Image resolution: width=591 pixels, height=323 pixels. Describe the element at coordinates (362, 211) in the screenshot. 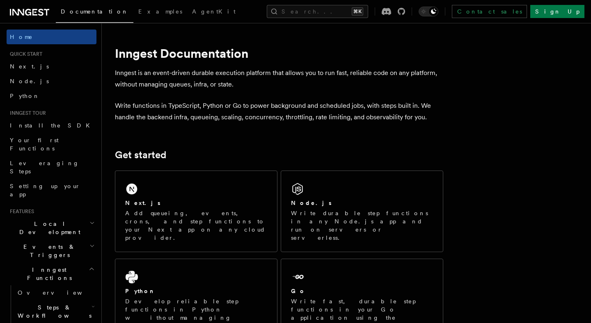

I see `a: Node.jsWrite durable step functions in any Node.js app and run on servers or serverless.` at that location.